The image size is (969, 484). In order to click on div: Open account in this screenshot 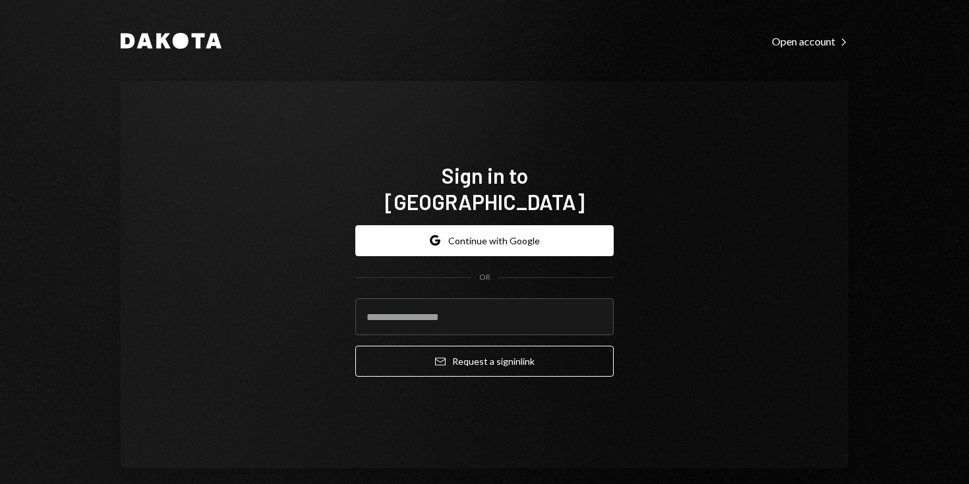, I will do `click(810, 42)`.